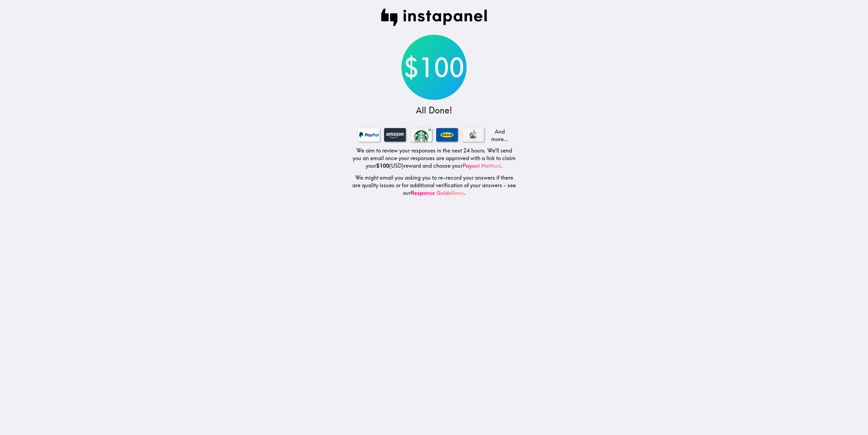 The height and width of the screenshot is (435, 868). What do you see at coordinates (434, 186) in the screenshot?
I see `h5: We might email you asking you to re-record your answers if there are quality issues or for additi...` at bounding box center [434, 186].